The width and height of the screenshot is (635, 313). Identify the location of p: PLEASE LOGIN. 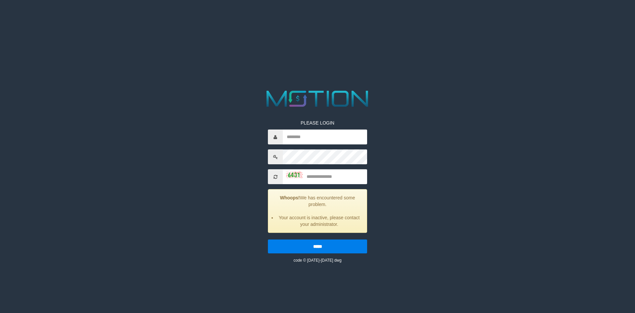
(318, 123).